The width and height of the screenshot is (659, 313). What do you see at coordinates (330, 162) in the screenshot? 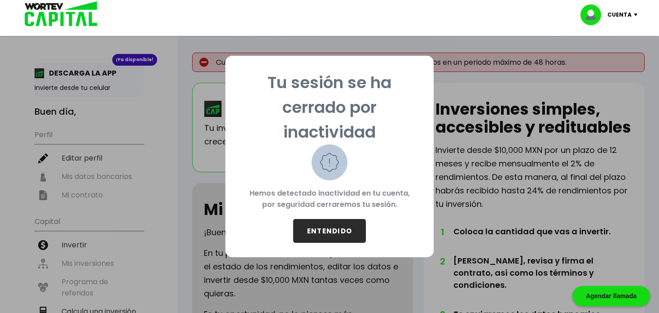
I see `img: warning` at bounding box center [330, 162].